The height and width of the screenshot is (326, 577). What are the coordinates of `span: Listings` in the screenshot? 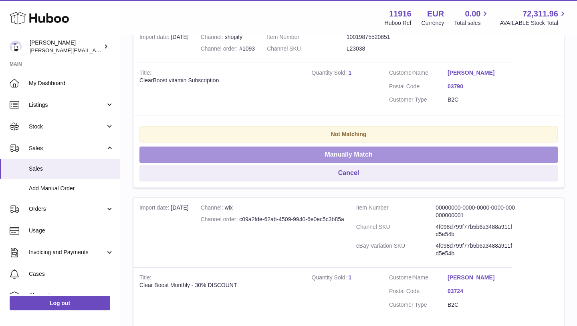 It's located at (67, 105).